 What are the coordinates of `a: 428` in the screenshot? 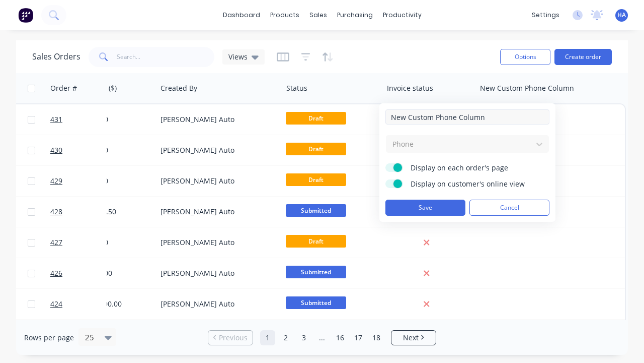 It's located at (80, 212).